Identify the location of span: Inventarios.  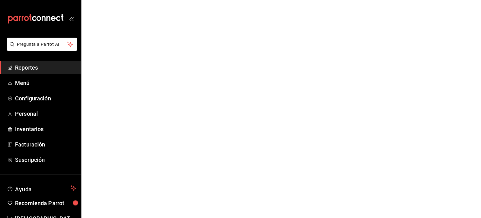
(45, 129).